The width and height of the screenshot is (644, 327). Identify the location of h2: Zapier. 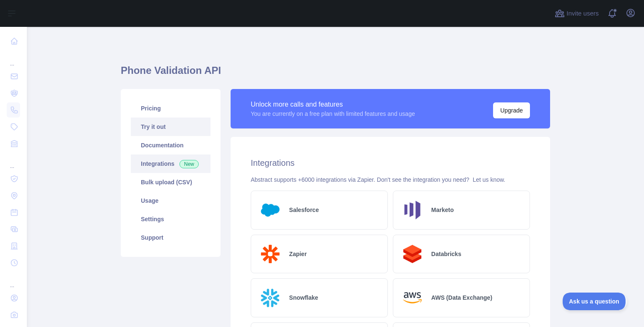
(298, 254).